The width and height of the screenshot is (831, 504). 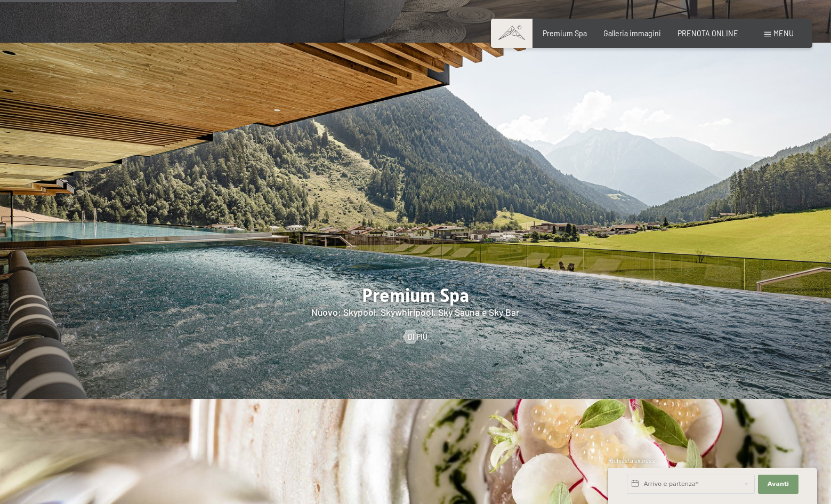 What do you see at coordinates (783, 33) in the screenshot?
I see `span: Menu` at bounding box center [783, 33].